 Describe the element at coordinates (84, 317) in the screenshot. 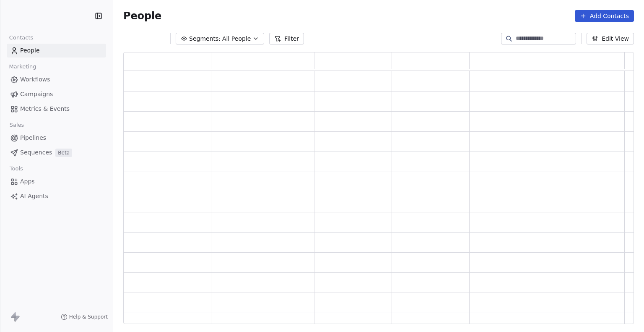

I see `a: Help & Support` at that location.